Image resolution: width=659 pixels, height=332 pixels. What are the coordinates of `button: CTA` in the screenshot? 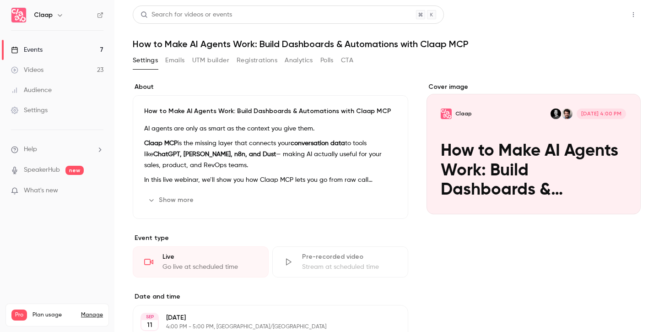 It's located at (347, 60).